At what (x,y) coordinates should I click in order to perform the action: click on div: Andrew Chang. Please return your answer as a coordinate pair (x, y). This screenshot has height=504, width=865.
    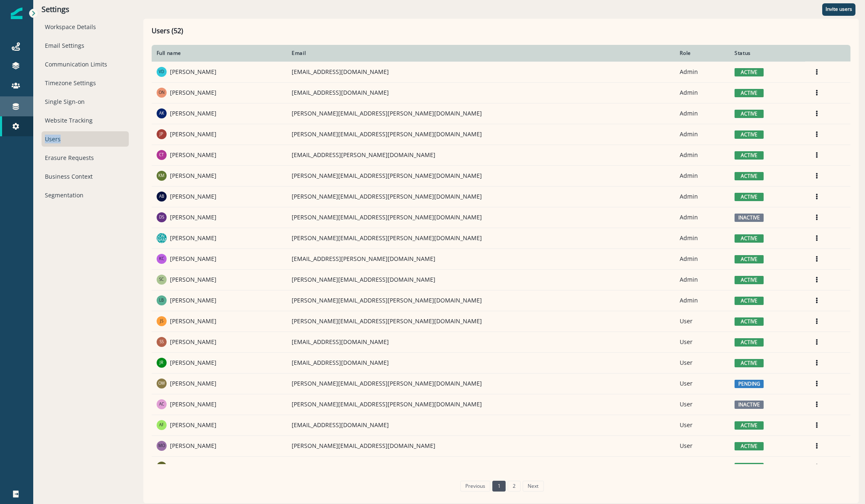
    Looking at the image, I should click on (162, 404).